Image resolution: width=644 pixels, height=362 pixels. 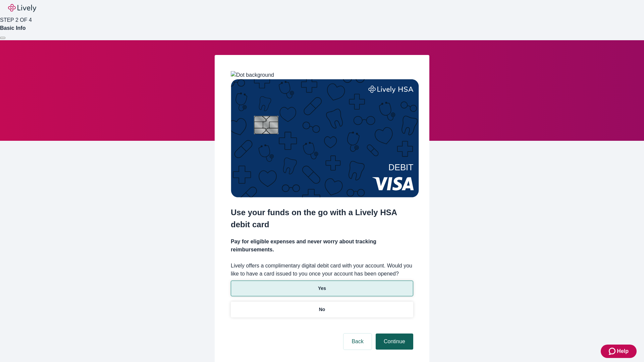 What do you see at coordinates (252, 75) in the screenshot?
I see `img: Dot background` at bounding box center [252, 75].